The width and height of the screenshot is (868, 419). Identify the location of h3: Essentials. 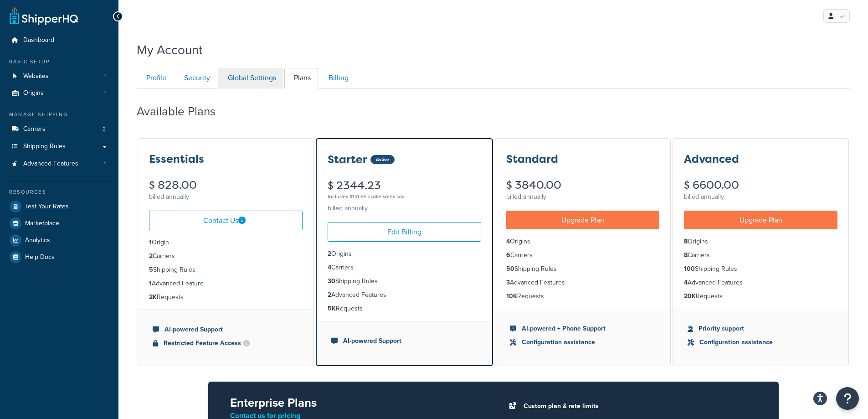
(176, 159).